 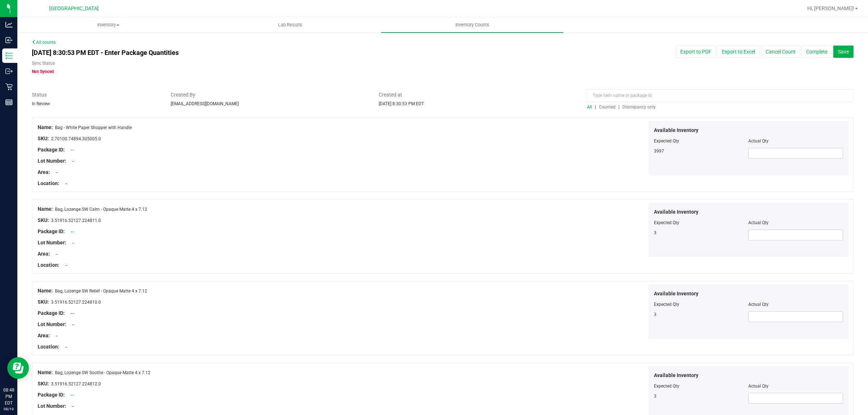 What do you see at coordinates (96, 94) in the screenshot?
I see `span: Status` at bounding box center [96, 94].